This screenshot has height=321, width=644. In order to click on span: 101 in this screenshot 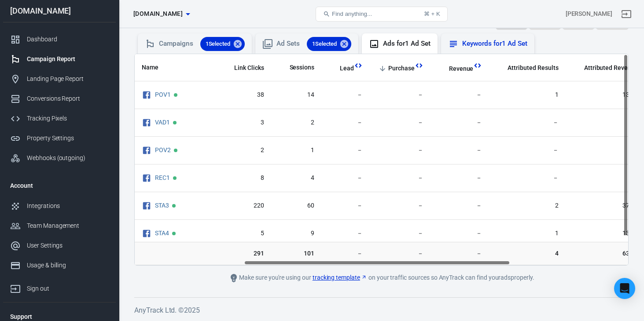, I will do `click(296, 253)`.